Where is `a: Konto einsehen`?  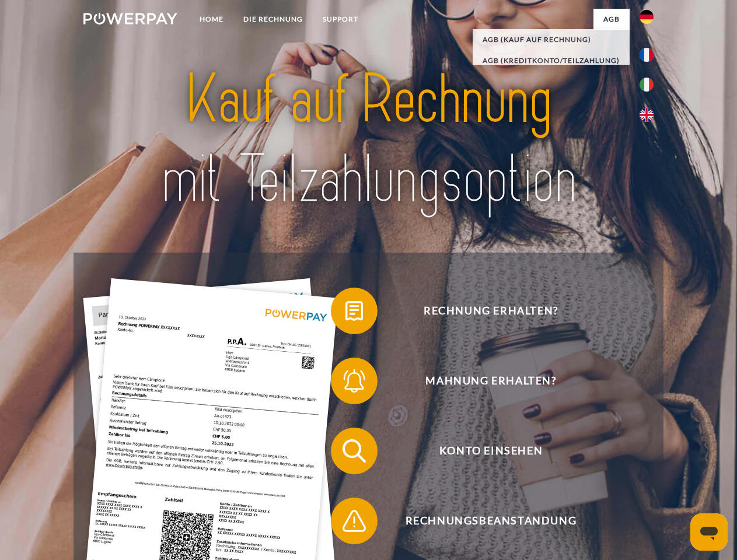 a: Konto einsehen is located at coordinates (483, 451).